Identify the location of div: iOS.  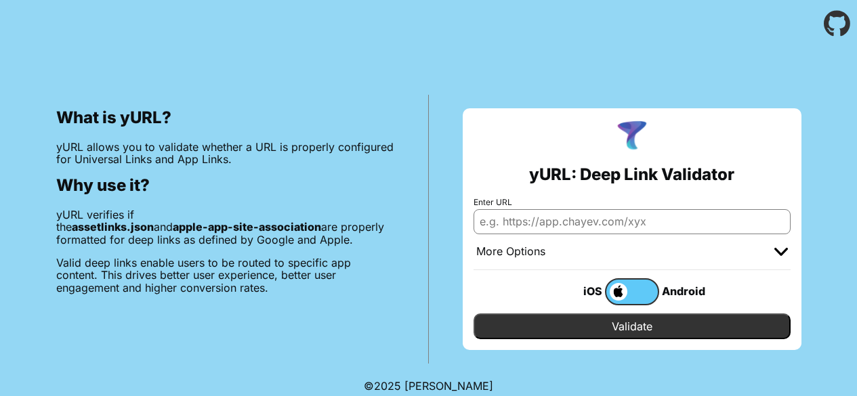
(578, 291).